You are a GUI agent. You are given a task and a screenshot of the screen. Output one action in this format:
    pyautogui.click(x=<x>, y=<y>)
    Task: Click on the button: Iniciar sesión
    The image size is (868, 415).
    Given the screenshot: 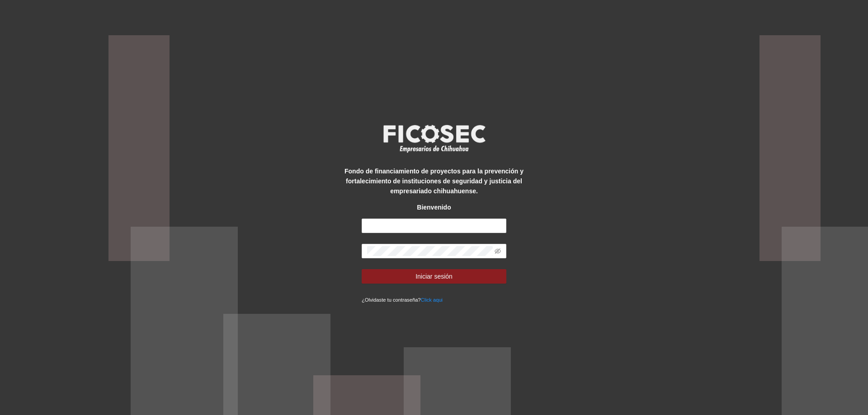 What is the action you would take?
    pyautogui.click(x=434, y=276)
    